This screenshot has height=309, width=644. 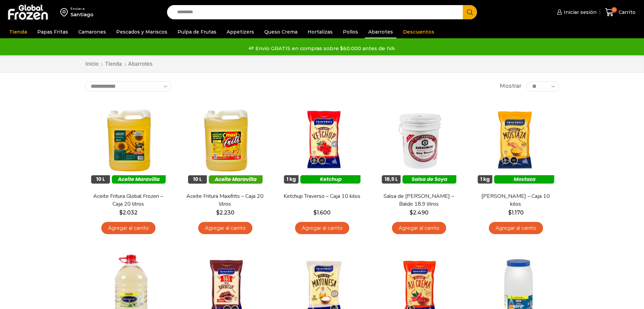 I want to click on bdi: 1.600, so click(x=322, y=213).